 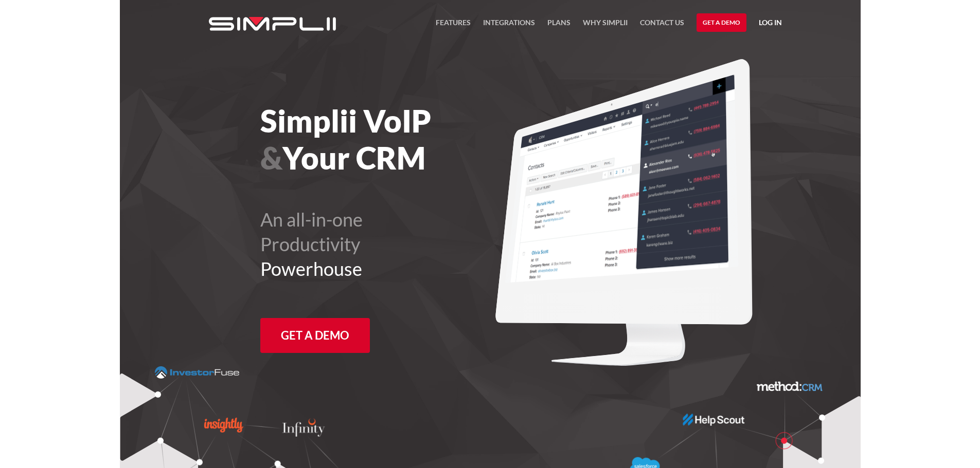 I want to click on a: Why Simplii, so click(x=605, y=26).